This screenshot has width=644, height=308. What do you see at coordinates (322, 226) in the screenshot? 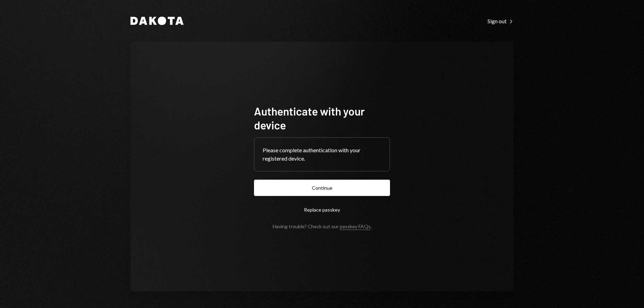
I see `div: Having trouble? Check out our .` at bounding box center [322, 226].